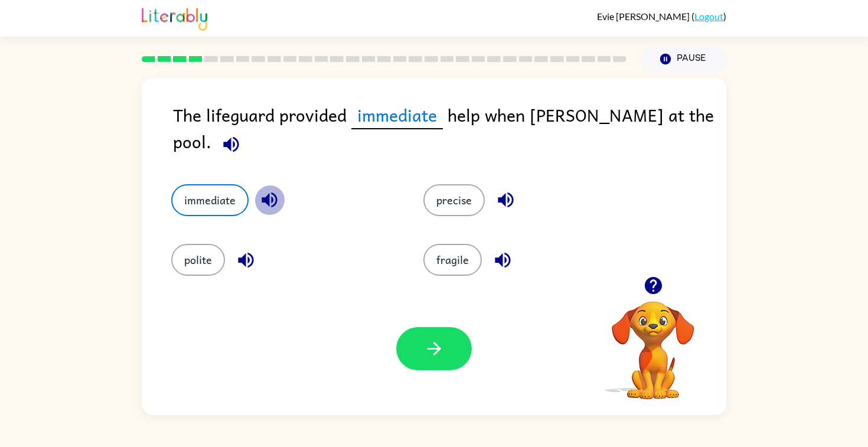 Image resolution: width=868 pixels, height=447 pixels. I want to click on img: Literably, so click(174, 18).